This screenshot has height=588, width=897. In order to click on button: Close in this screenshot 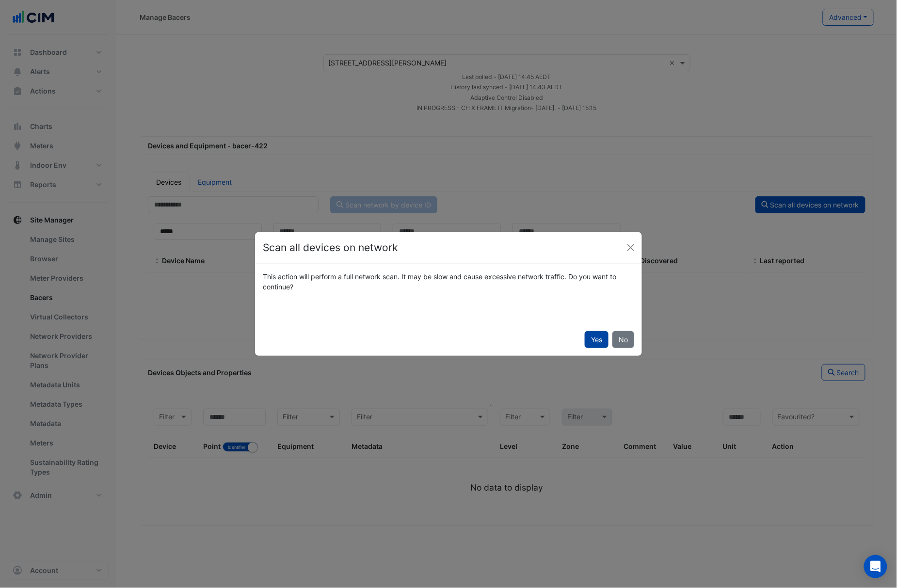, I will do `click(631, 248)`.